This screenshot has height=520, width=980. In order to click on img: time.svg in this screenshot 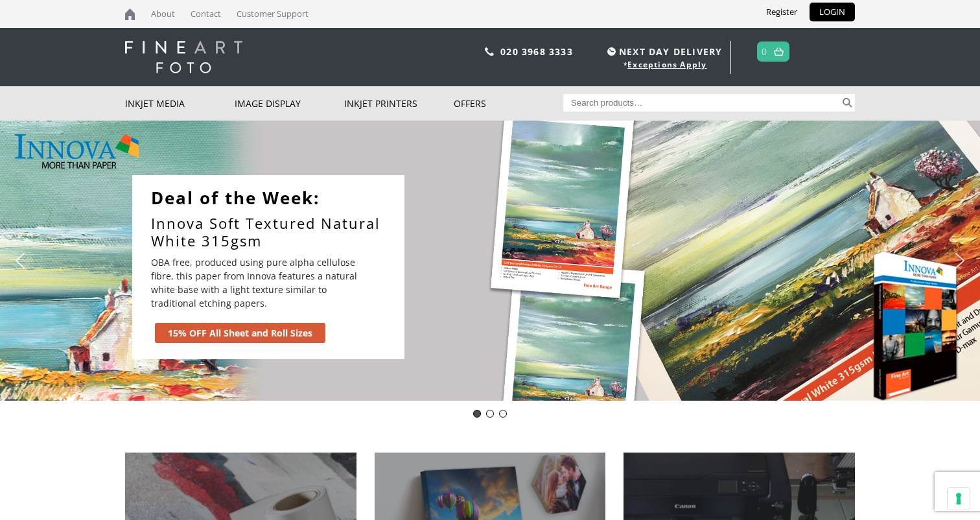, I will do `click(611, 51)`.